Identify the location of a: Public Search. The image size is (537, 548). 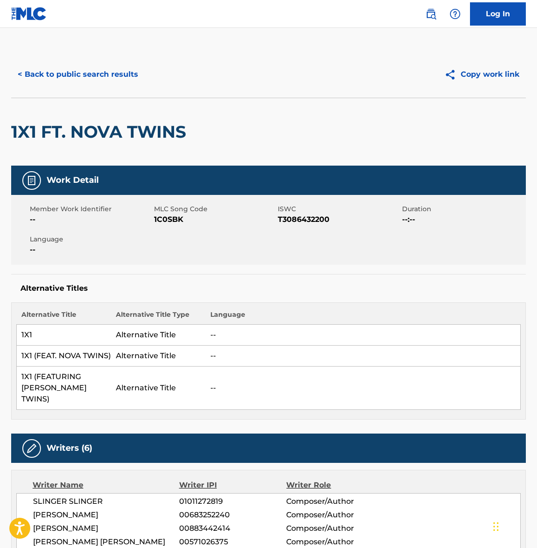
(431, 14).